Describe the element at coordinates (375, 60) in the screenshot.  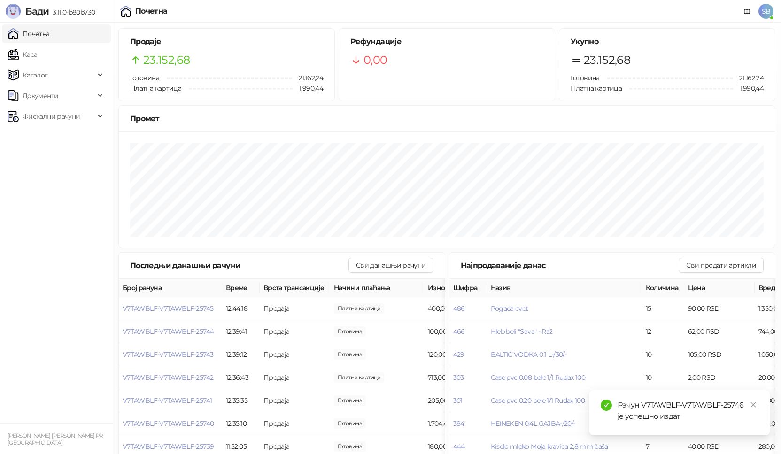
I see `span: 0,00` at that location.